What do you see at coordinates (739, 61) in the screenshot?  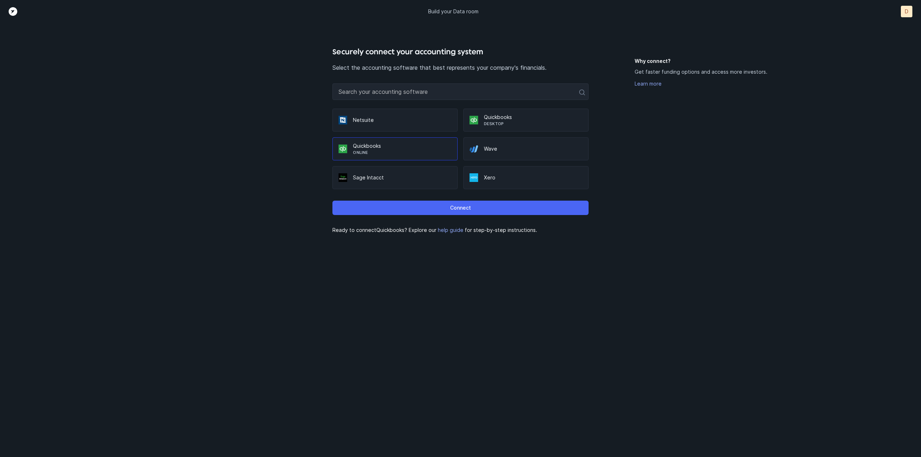 I see `h5: Why connect?` at bounding box center [739, 61].